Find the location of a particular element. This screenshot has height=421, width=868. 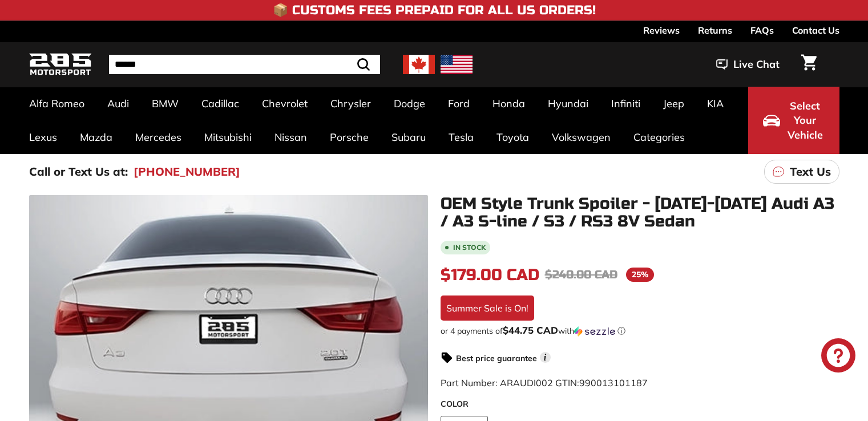

span: $240.00 CAD is located at coordinates (581, 275).